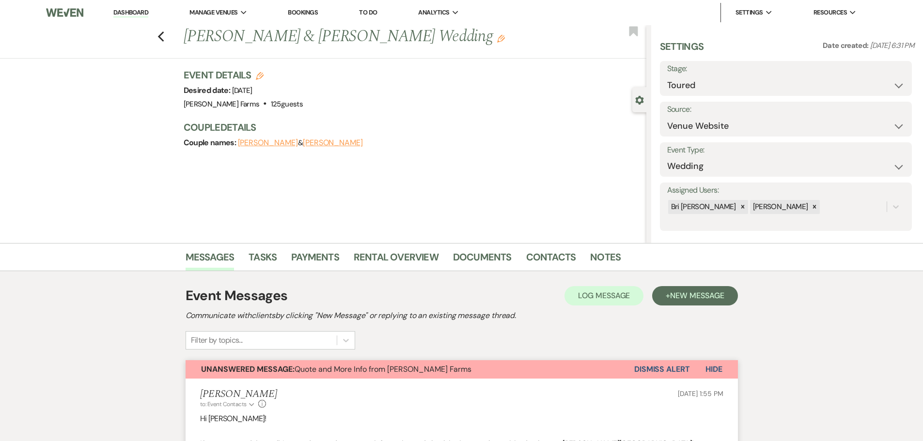  I want to click on span: New Message, so click(696, 295).